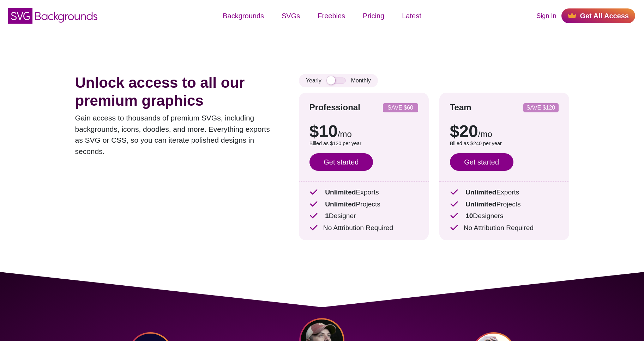 The height and width of the screenshot is (341, 644). Describe the element at coordinates (338, 81) in the screenshot. I see `div: Yearly Monthly` at that location.